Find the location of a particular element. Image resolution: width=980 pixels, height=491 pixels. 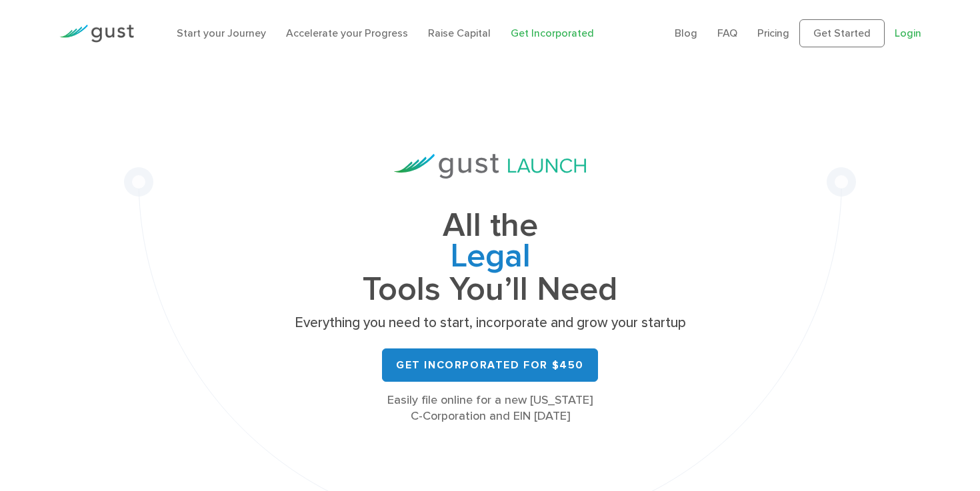

a: Get Incorporated for $450 is located at coordinates (490, 365).